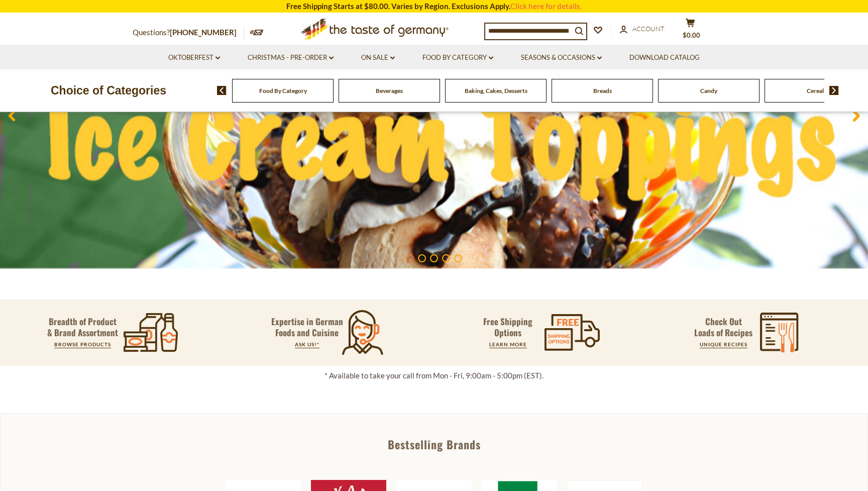  Describe the element at coordinates (307, 344) in the screenshot. I see `a: ASK US!*` at that location.